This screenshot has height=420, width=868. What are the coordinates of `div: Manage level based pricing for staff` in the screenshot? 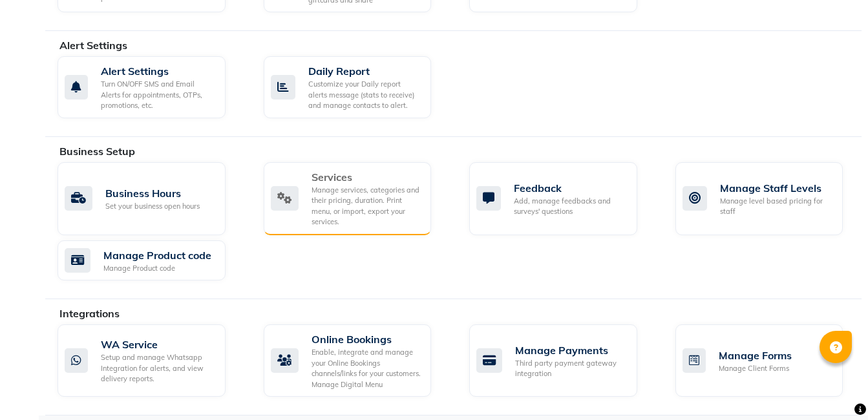 It's located at (777, 206).